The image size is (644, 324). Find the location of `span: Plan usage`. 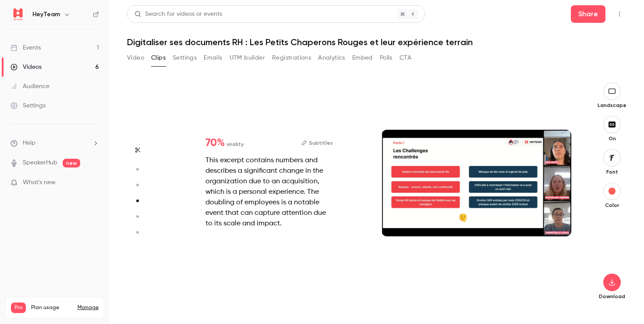

span: Plan usage is located at coordinates (52, 308).